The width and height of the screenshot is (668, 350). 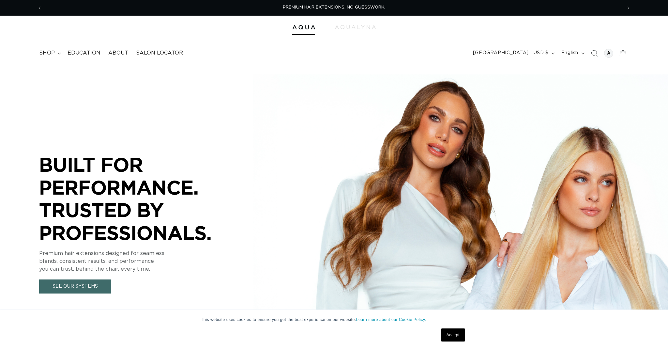 What do you see at coordinates (159, 53) in the screenshot?
I see `a: Salon Locator` at bounding box center [159, 53].